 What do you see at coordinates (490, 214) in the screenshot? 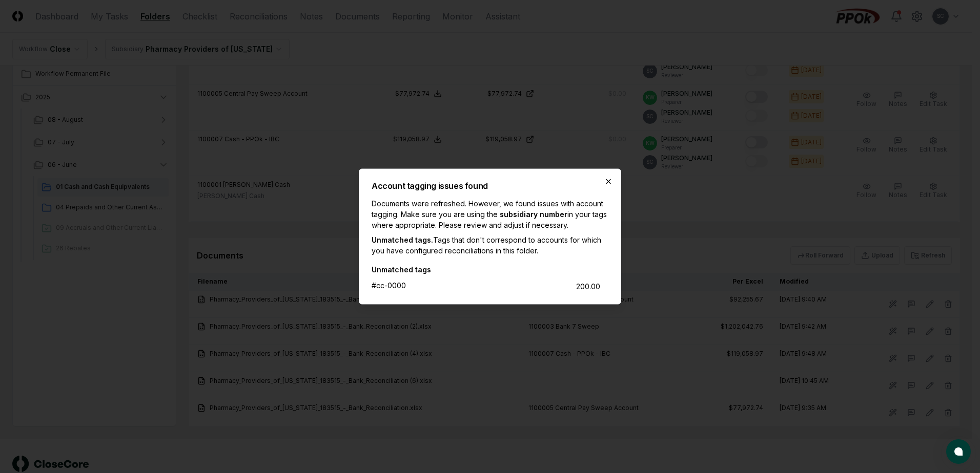
I see `p: Documents were refreshed. However, we found issues with account tagging. Make sure you are using ...` at bounding box center [490, 214].